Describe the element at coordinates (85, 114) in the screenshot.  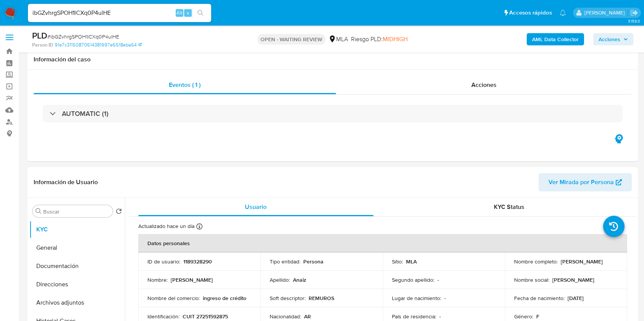
I see `h3: AUTOMATIC (1)` at that location.